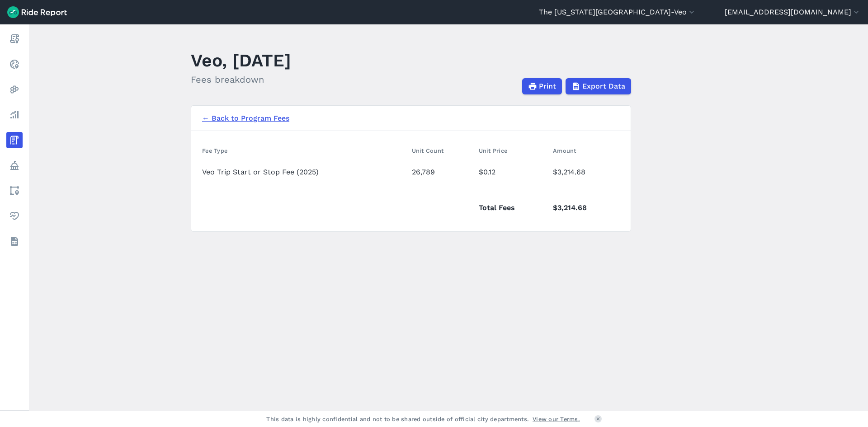 The image size is (868, 427). What do you see at coordinates (603, 86) in the screenshot?
I see `span: Export Data` at bounding box center [603, 86].